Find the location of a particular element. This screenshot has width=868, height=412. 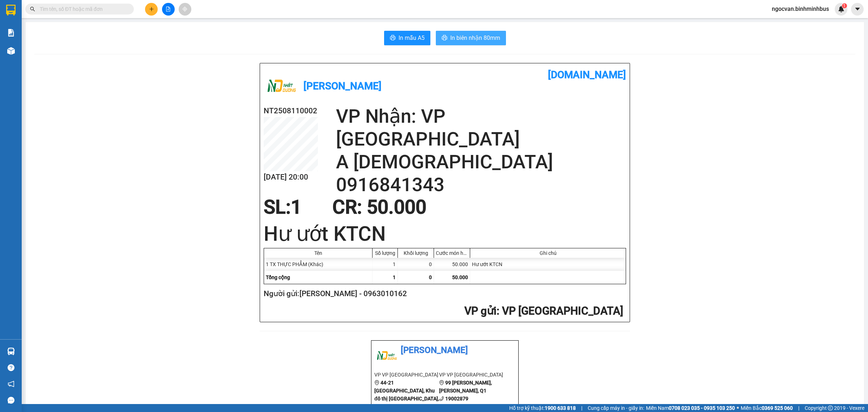

strong: 1900 633 818 is located at coordinates (560, 408).